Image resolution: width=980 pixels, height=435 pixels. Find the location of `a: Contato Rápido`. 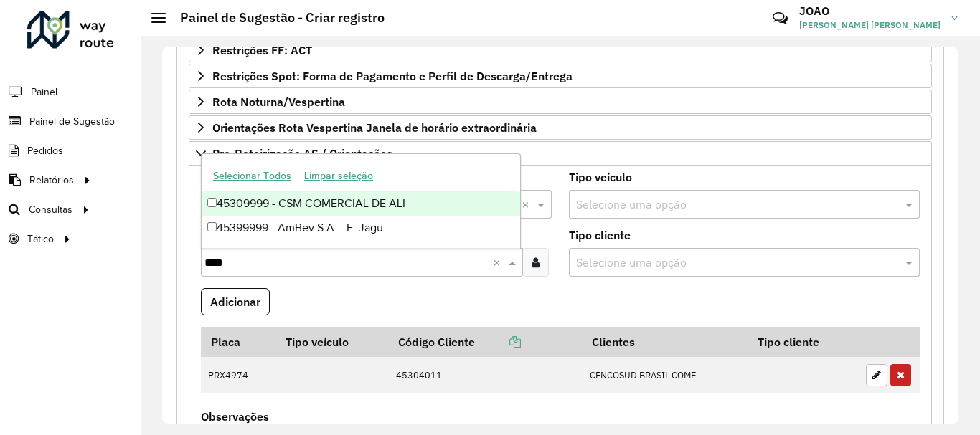

a: Contato Rápido is located at coordinates (780, 18).